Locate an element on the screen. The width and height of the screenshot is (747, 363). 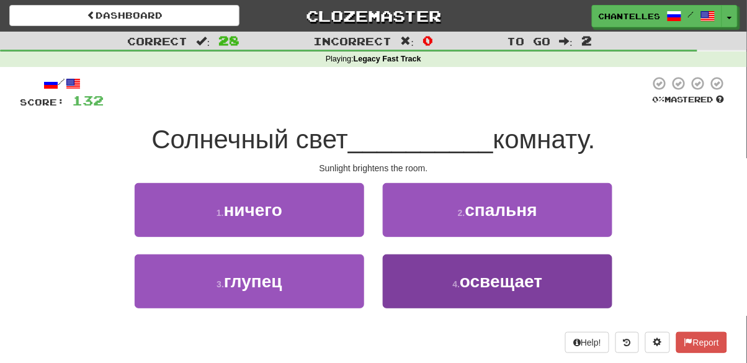
small: 4 . is located at coordinates (456, 284).